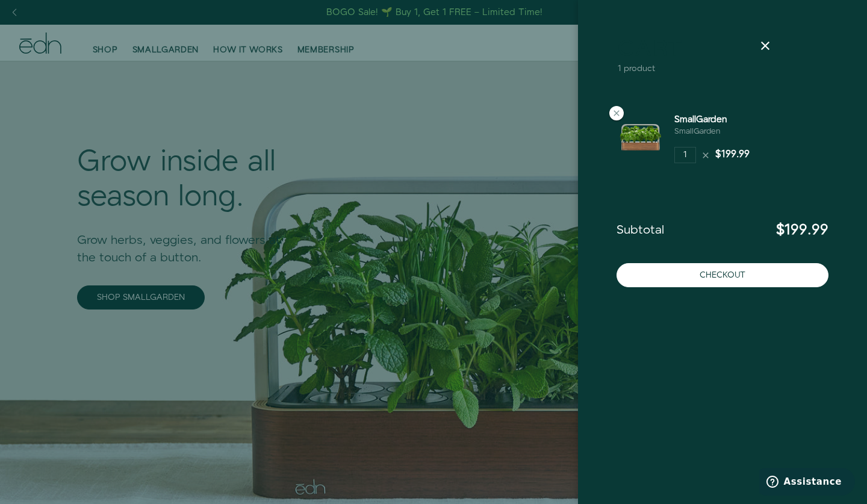 Image resolution: width=867 pixels, height=504 pixels. Describe the element at coordinates (640, 137) in the screenshot. I see `img: SmallGarden - SmallGarden` at that location.